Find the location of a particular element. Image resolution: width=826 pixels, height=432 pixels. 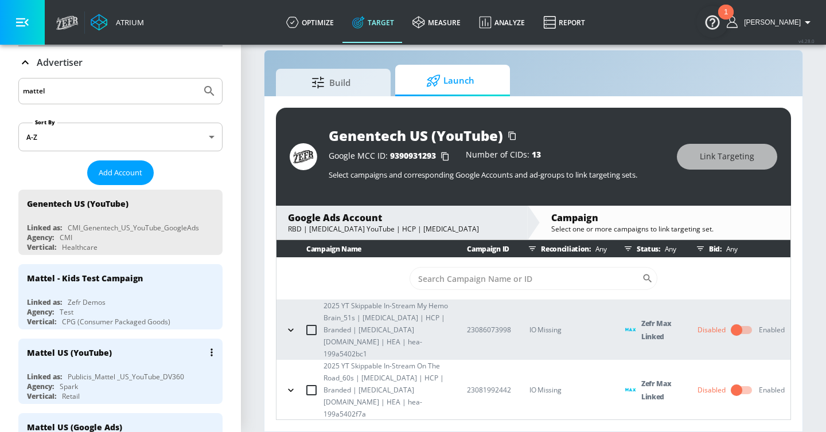

div: Healthcare is located at coordinates (80, 247).